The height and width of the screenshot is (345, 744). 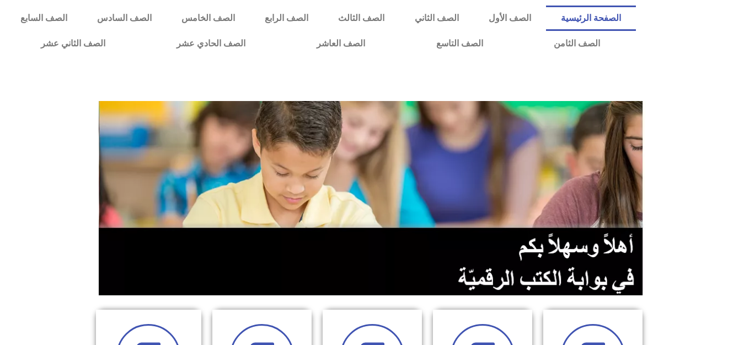 What do you see at coordinates (437, 18) in the screenshot?
I see `a: الصف الثاني` at bounding box center [437, 18].